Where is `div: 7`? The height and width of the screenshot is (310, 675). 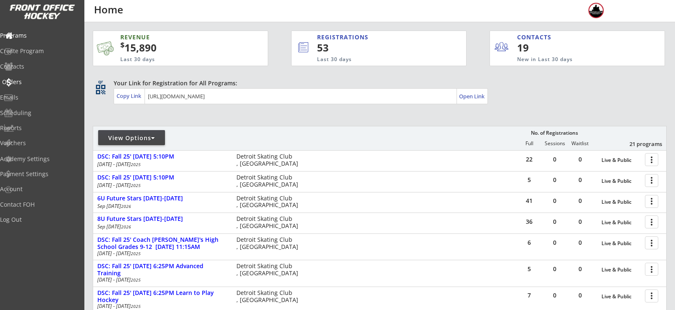
div: 7 is located at coordinates (529, 295).